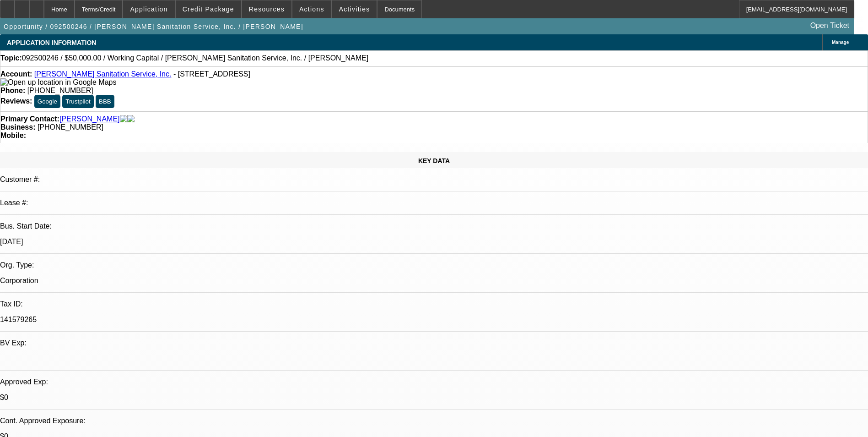 The width and height of the screenshot is (868, 437). I want to click on span: Activities, so click(355, 9).